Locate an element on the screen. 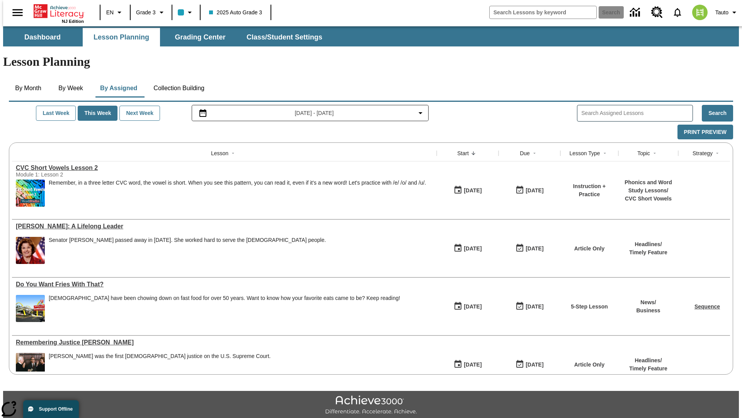  div: Module 1: Lesson 2 is located at coordinates (74, 174).